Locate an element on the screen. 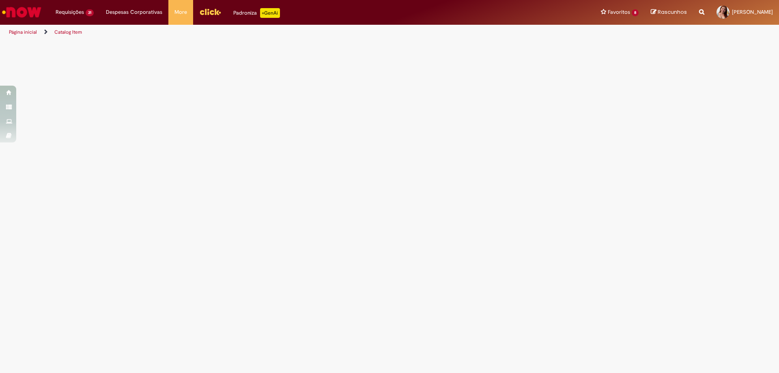 Image resolution: width=779 pixels, height=373 pixels. img: click_logo_yellow_360x200.png is located at coordinates (210, 12).